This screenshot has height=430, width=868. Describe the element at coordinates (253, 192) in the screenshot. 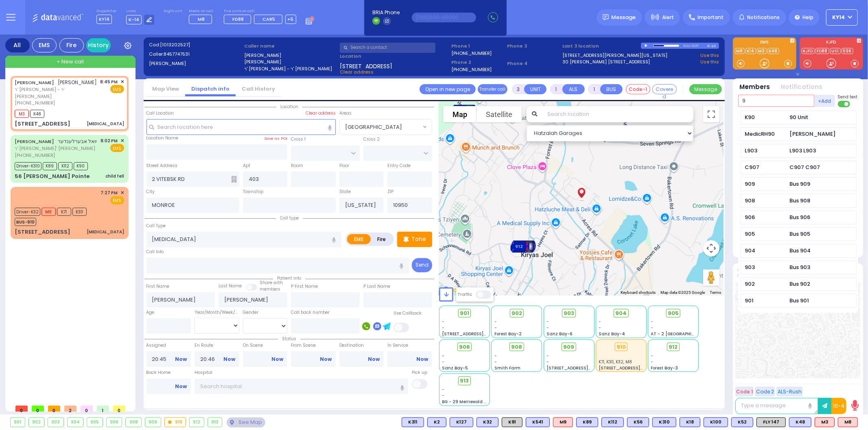

I see `label: Township` at that location.